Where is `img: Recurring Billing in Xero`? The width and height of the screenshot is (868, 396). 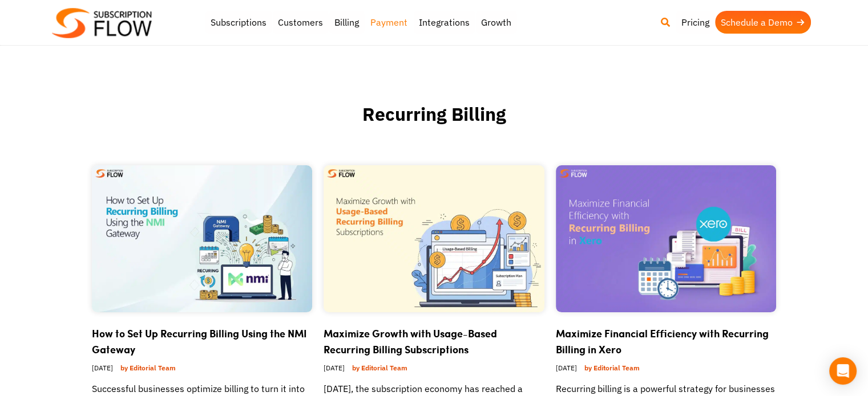
img: Recurring Billing in Xero is located at coordinates (666, 238).